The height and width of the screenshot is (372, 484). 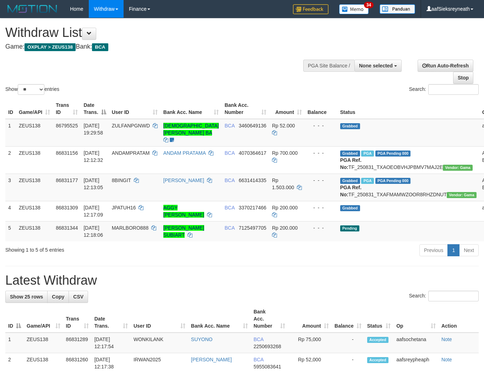 I want to click on h4: Game: Bank:, so click(x=160, y=47).